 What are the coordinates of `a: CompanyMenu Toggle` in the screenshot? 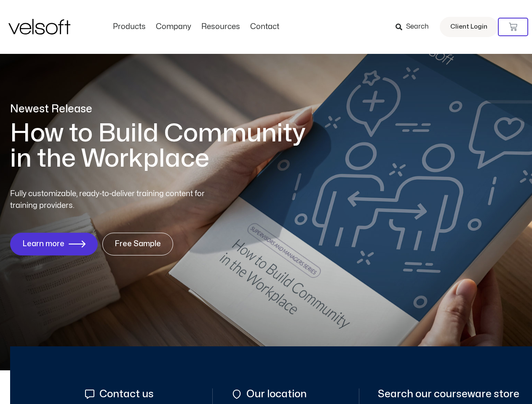 It's located at (174, 27).